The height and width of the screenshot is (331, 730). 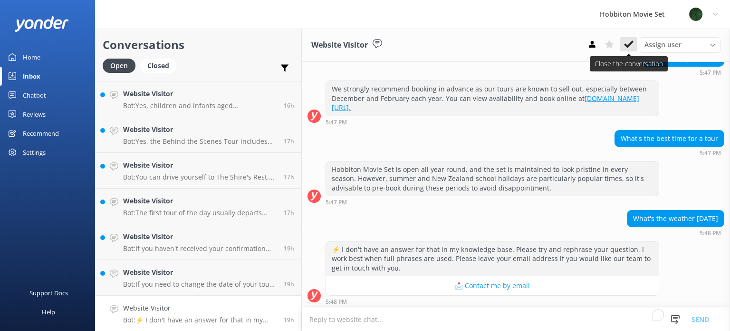 I want to click on div: Open, so click(x=119, y=66).